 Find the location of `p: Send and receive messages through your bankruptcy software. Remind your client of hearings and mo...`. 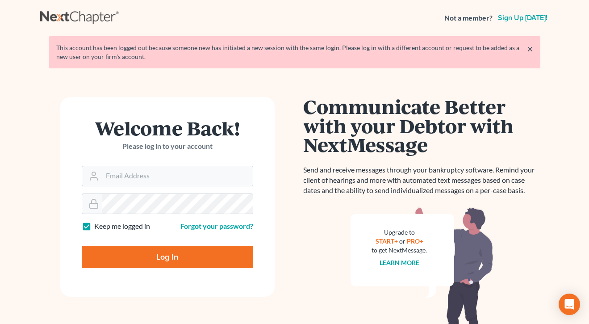

p: Send and receive messages through your bankruptcy software. Remind your client of hearings and mo... is located at coordinates (422, 180).